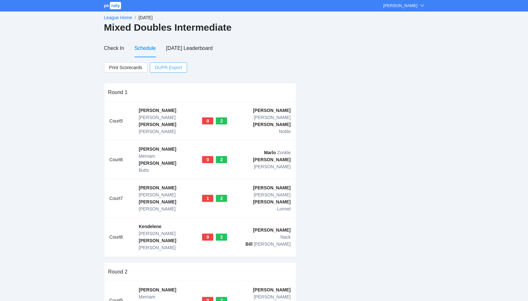 Image resolution: width=528 pixels, height=301 pixels. I want to click on div: Round 2, so click(200, 272).